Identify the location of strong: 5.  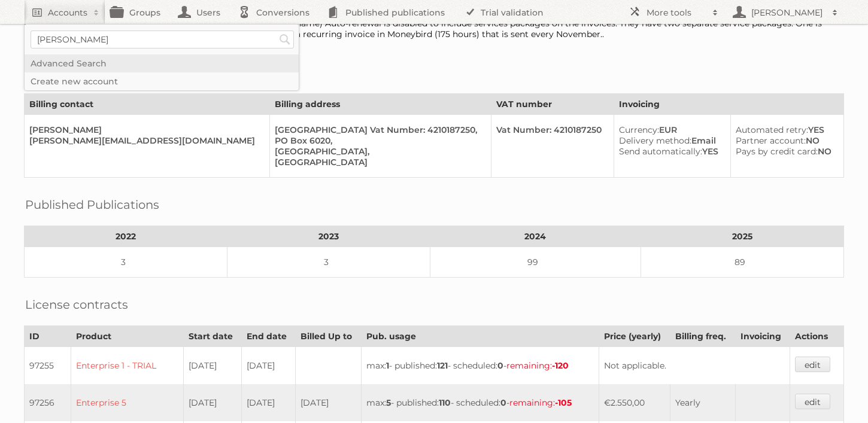
(388, 403).